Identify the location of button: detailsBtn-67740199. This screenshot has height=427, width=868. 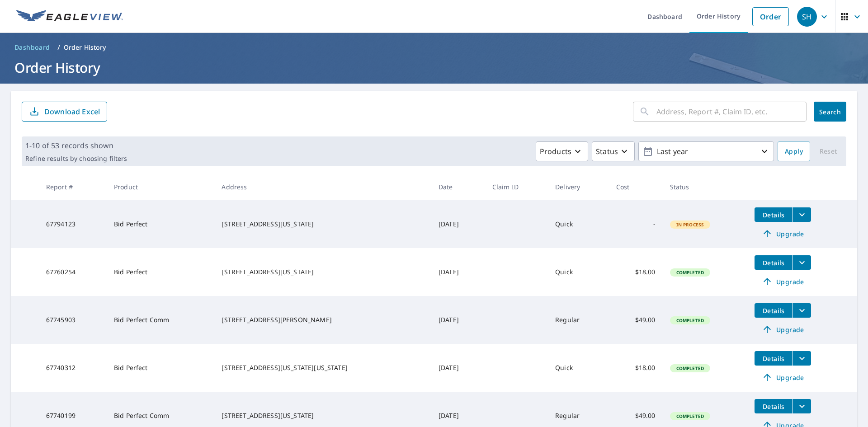
(773, 406).